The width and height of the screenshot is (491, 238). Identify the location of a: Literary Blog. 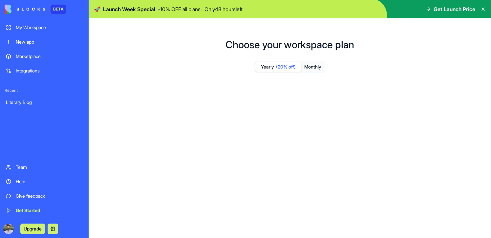
(44, 102).